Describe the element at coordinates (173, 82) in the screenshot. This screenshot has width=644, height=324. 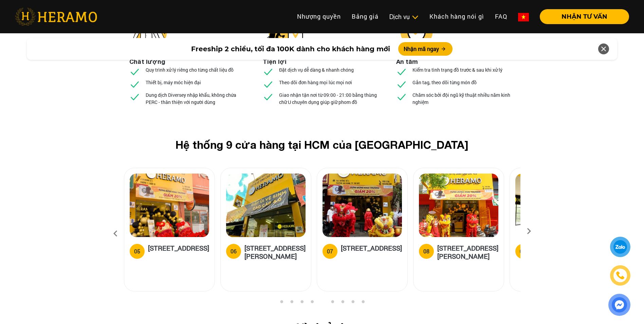
I see `p: Thiết bị, máy móc hiện đại` at that location.